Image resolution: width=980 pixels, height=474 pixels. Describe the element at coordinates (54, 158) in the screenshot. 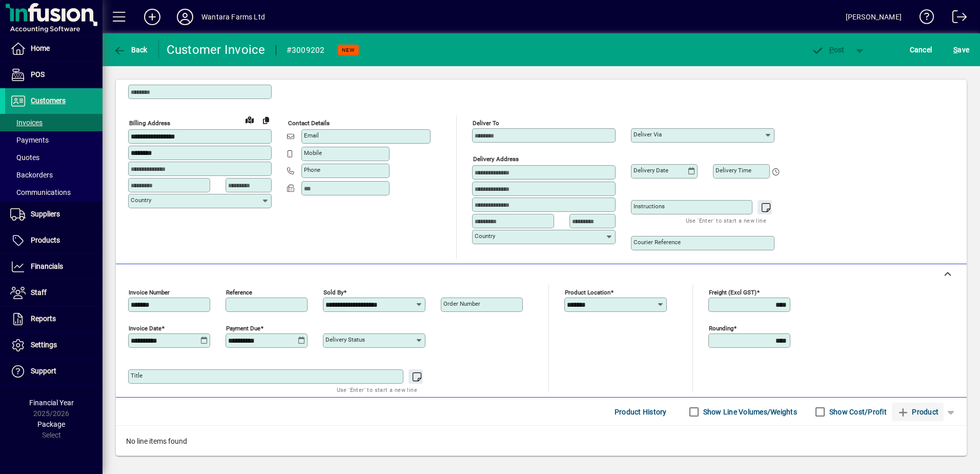

I see `a: Quotes` at that location.